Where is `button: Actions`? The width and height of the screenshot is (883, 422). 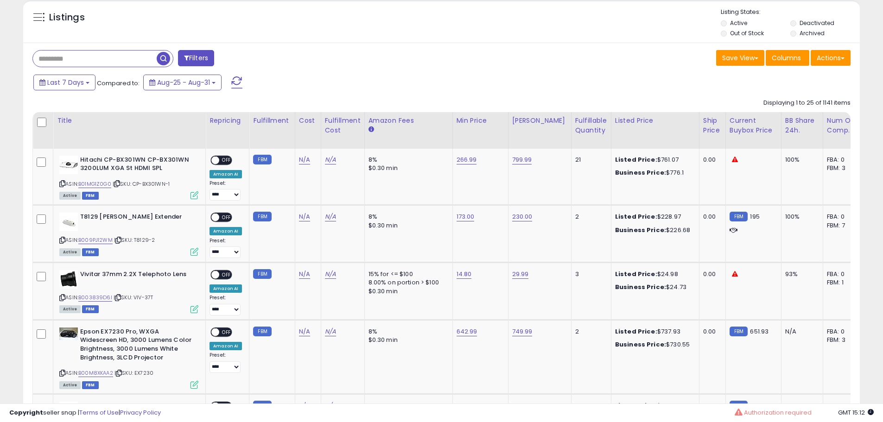 button: Actions is located at coordinates (831, 58).